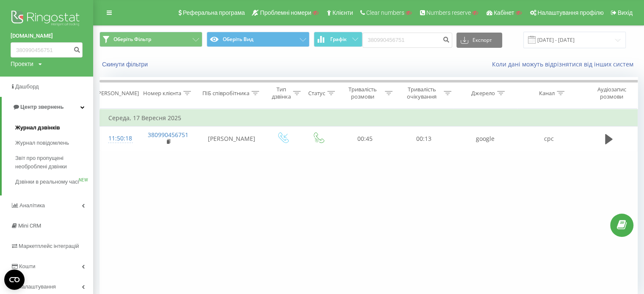 The height and width of the screenshot is (294, 644). What do you see at coordinates (342, 13) in the screenshot?
I see `span: Клієнти` at bounding box center [342, 13].